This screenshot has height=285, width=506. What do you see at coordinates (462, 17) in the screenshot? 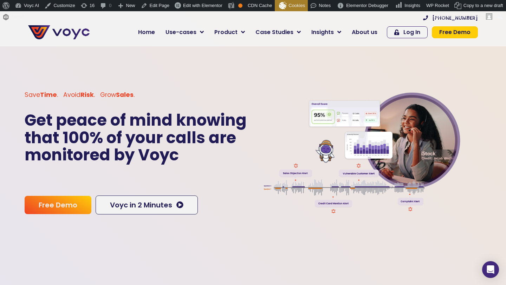
I see `a: Howdy,` at bounding box center [462, 17].